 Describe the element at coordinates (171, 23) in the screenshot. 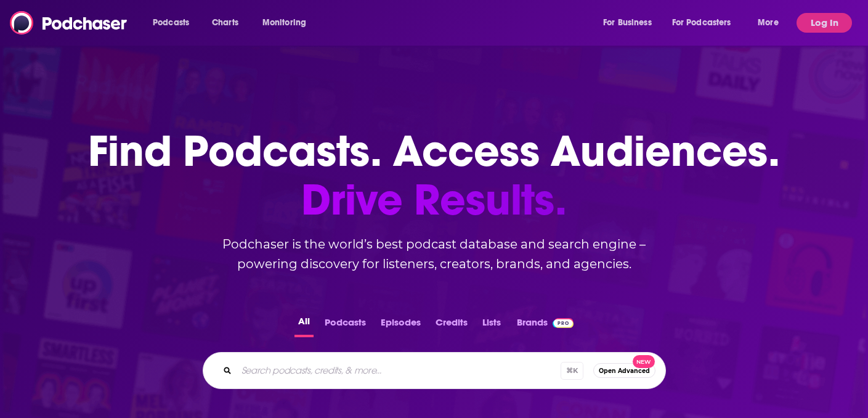

I see `span: Podcasts` at that location.